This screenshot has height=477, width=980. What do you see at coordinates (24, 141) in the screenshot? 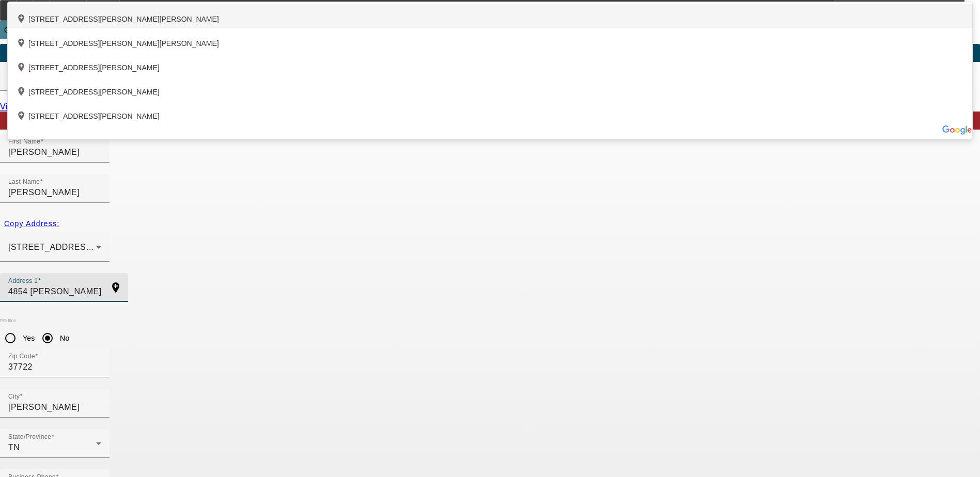
I see `mat-label: First Name` at bounding box center [24, 141].